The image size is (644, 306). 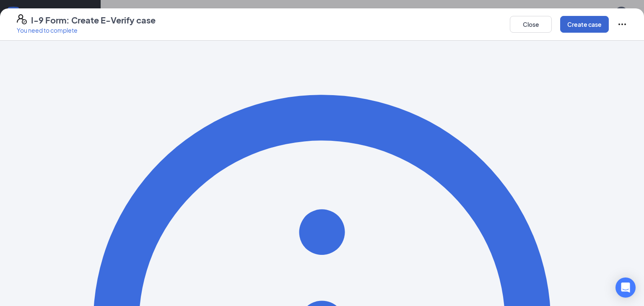 What do you see at coordinates (531, 24) in the screenshot?
I see `button: Close` at bounding box center [531, 24].